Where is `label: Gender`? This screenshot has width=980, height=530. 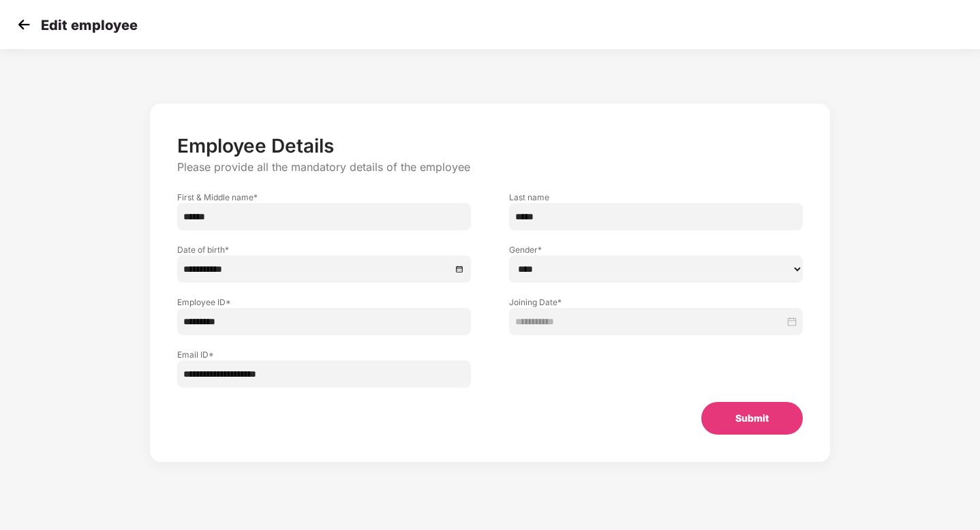 label: Gender is located at coordinates (656, 250).